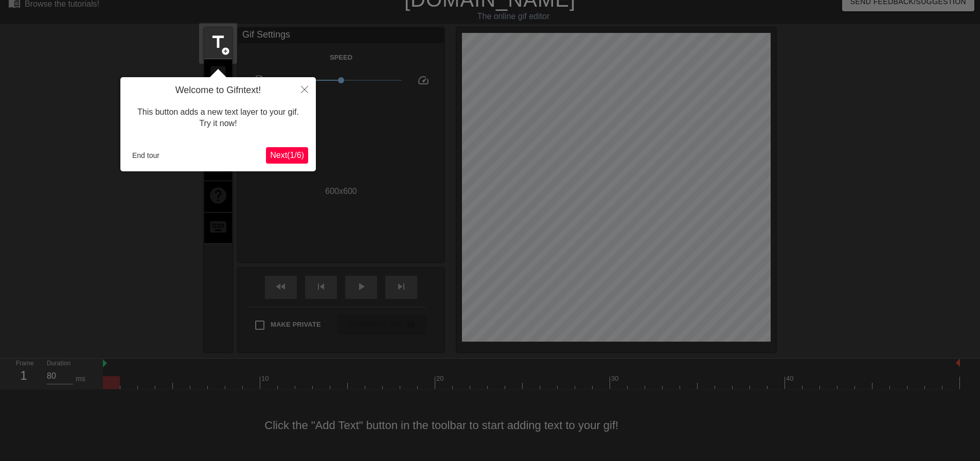  I want to click on span: Next ( 1 / 6 ), so click(287, 155).